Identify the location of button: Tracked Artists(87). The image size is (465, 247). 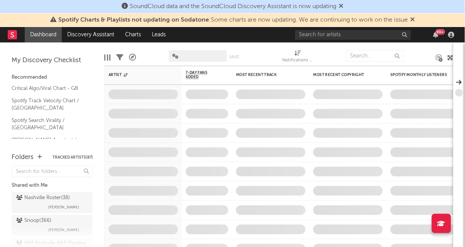
(73, 158).